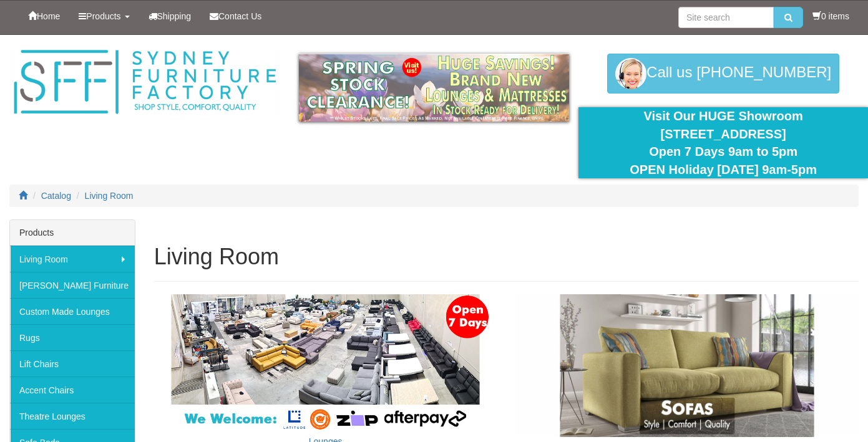 Image resolution: width=868 pixels, height=442 pixels. What do you see at coordinates (73, 364) in the screenshot?
I see `a: Lift Chairs` at bounding box center [73, 364].